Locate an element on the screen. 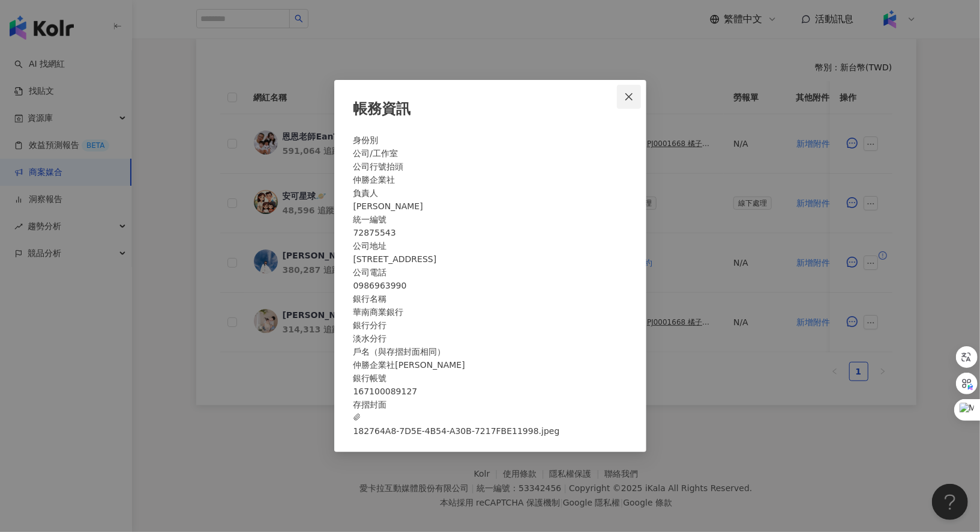 Image resolution: width=980 pixels, height=532 pixels. div: 公司電話 is located at coordinates (491, 272).